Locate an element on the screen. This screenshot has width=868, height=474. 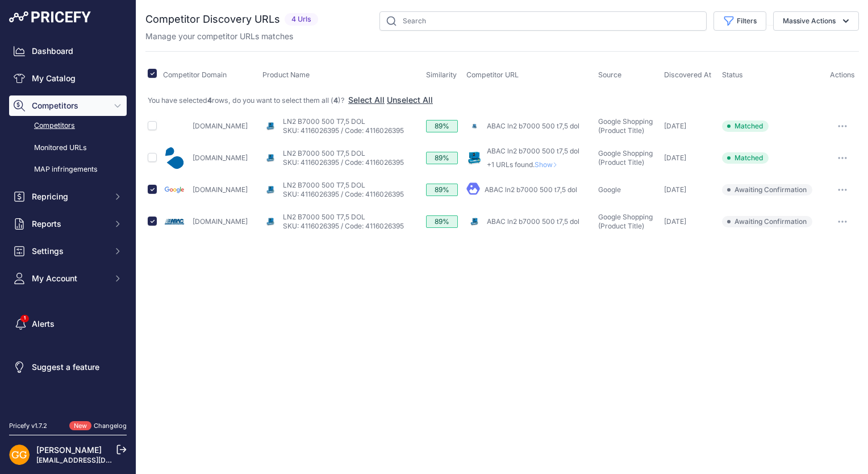
button: Competitors is located at coordinates (68, 105).